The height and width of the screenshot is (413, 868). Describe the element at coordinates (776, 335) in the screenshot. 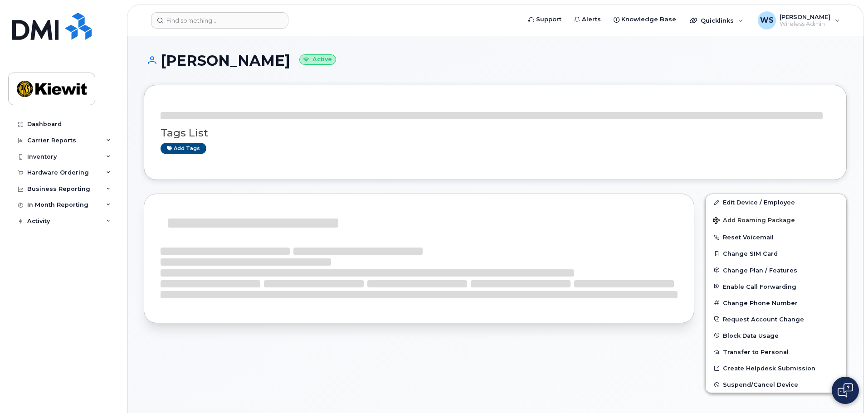

I see `button: Block Data Usage` at that location.